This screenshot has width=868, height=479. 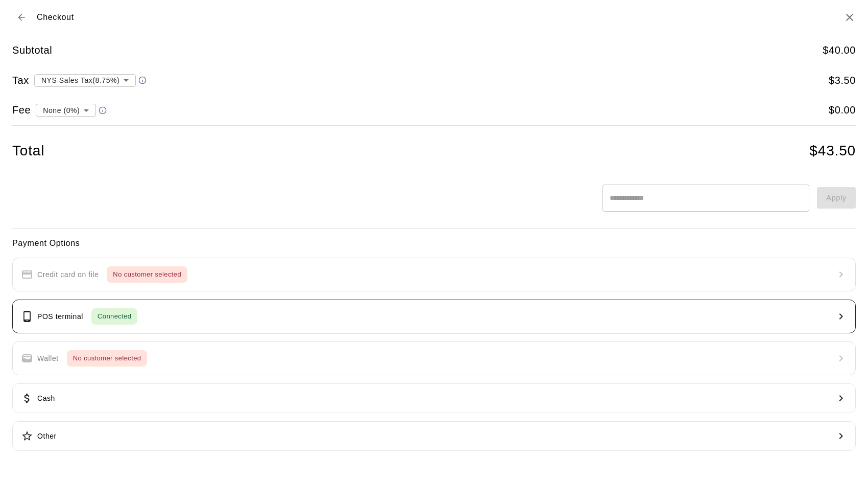 I want to click on p: Other, so click(x=47, y=436).